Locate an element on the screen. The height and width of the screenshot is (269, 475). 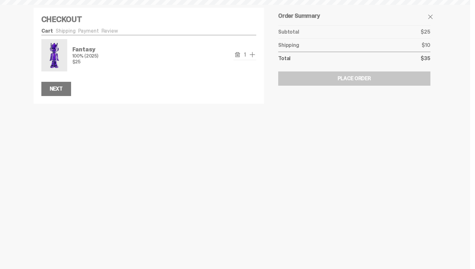
h5: Order Summary is located at coordinates (354, 16).